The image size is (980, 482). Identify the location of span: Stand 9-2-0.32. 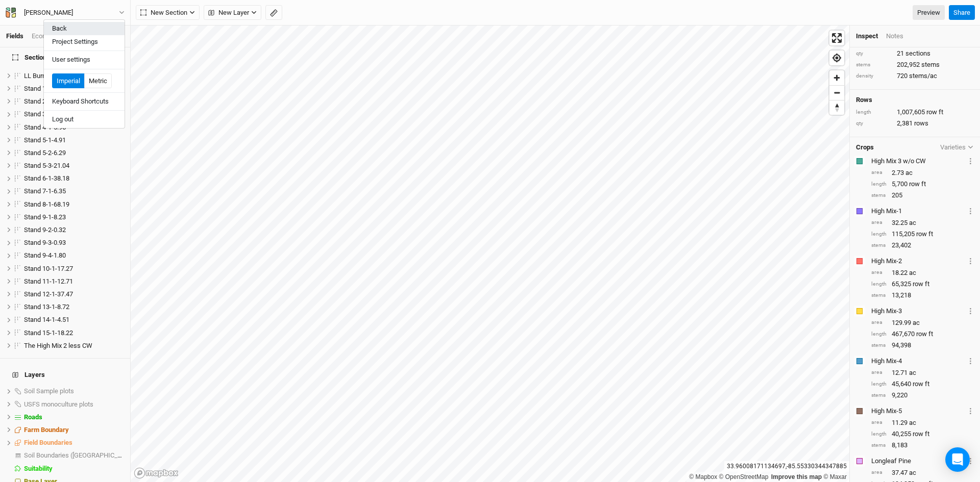
(45, 230).